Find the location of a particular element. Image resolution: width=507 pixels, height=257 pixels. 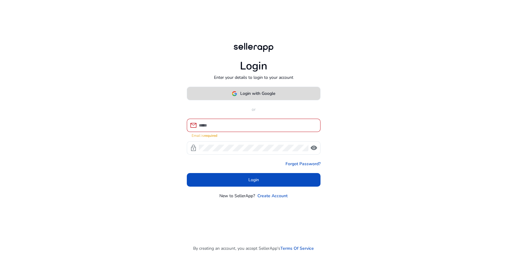

a: Terms Of Service is located at coordinates (297, 248).